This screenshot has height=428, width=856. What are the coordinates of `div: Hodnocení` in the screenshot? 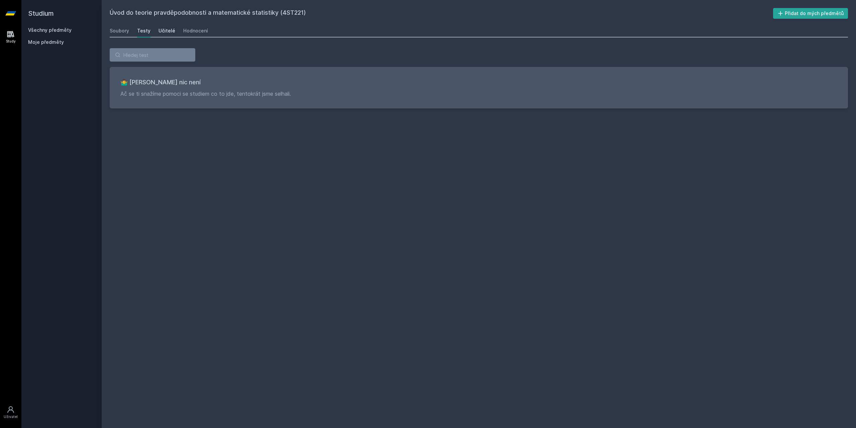 It's located at (196, 31).